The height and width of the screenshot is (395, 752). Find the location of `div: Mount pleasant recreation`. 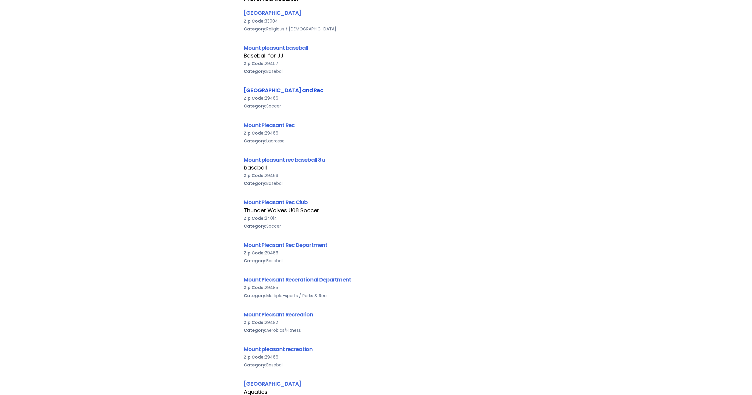

div: Mount pleasant recreation is located at coordinates (376, 349).